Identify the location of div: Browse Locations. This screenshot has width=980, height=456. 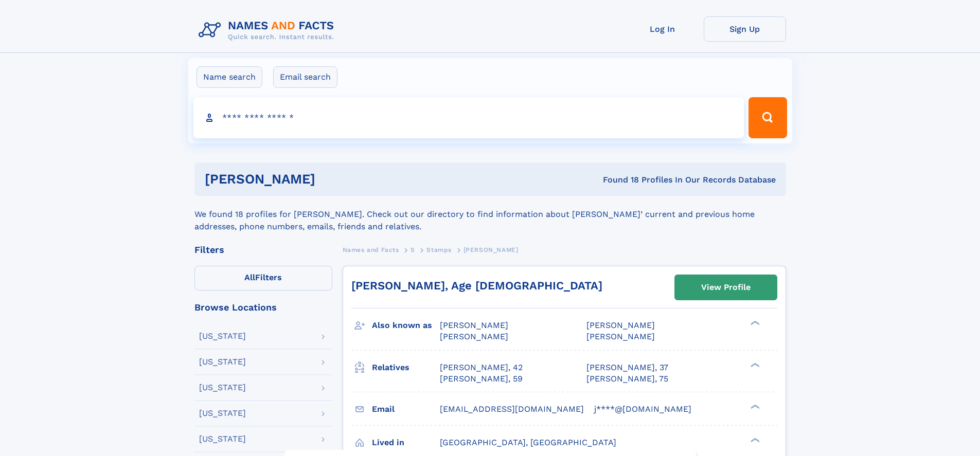
(263, 307).